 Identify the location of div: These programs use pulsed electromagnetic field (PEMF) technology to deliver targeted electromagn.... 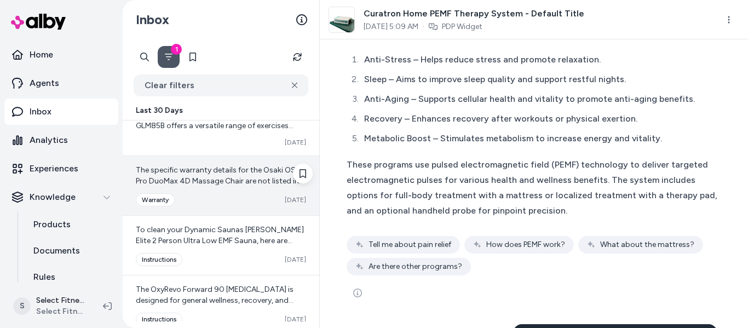
(534, 188).